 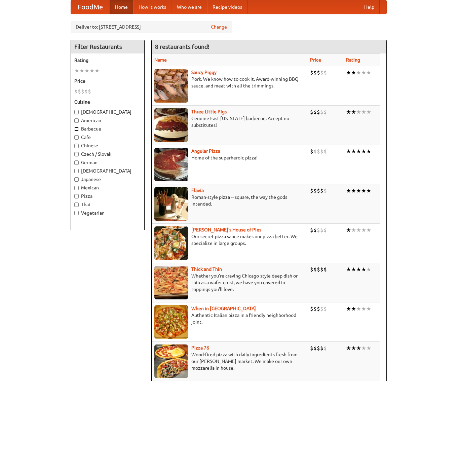 What do you see at coordinates (230, 158) in the screenshot?
I see `p: Home of the superheroic pizza!` at bounding box center [230, 158].